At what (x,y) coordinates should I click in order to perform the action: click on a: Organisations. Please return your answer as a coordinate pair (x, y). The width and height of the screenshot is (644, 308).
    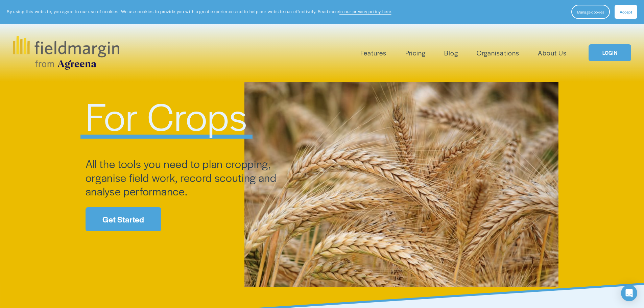
    Looking at the image, I should click on (498, 53).